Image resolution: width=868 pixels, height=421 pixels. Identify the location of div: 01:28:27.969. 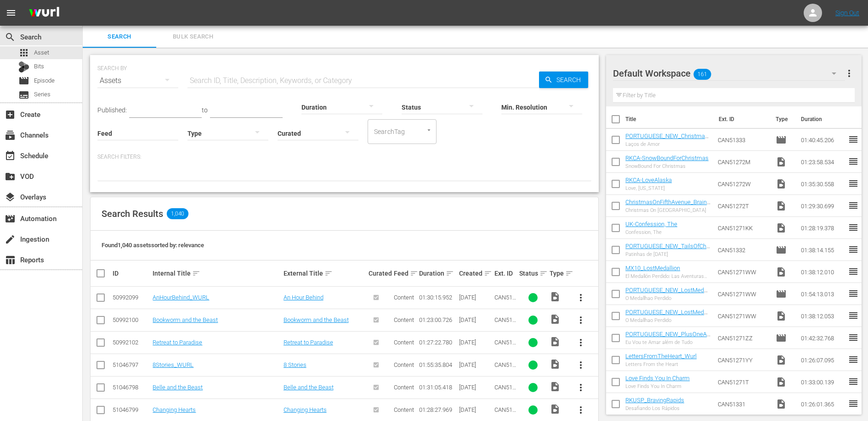
(438, 410).